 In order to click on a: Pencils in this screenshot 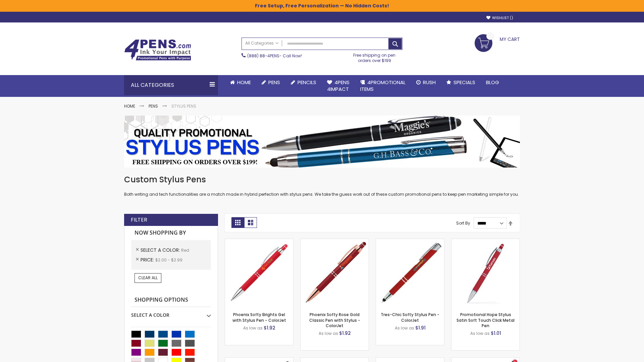, I will do `click(304, 83)`.